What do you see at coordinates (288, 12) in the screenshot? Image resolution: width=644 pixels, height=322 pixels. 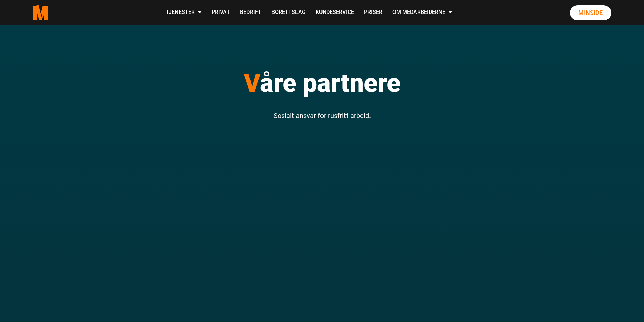 I see `a: Borettslag` at bounding box center [288, 12].